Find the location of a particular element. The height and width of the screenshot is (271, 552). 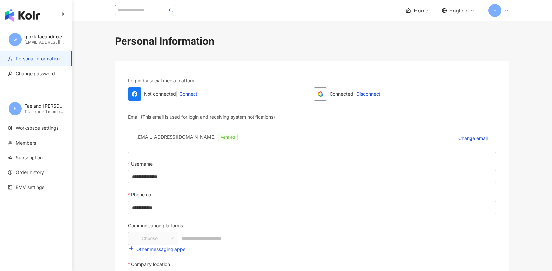

span: English is located at coordinates (458, 11).